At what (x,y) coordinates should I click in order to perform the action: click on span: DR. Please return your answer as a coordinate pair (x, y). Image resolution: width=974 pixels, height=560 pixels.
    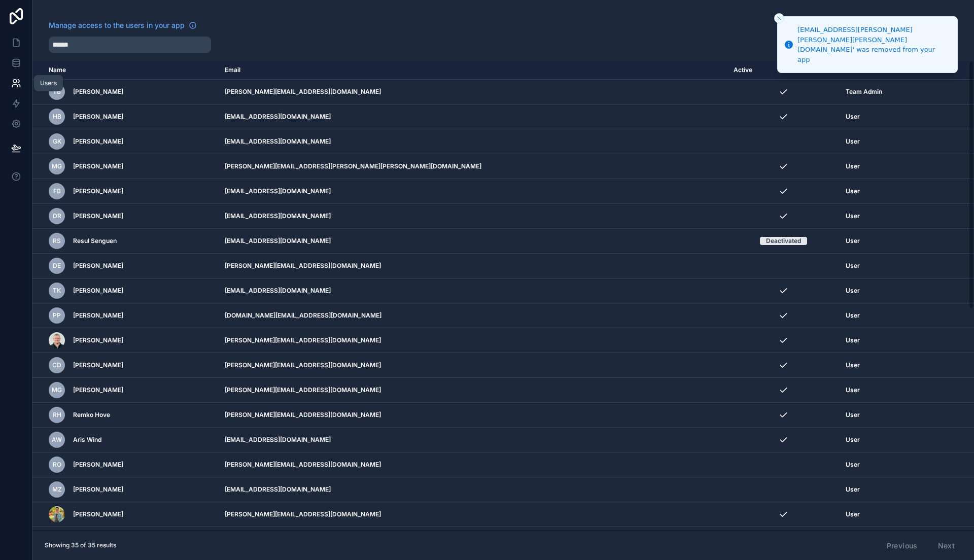
    Looking at the image, I should click on (57, 216).